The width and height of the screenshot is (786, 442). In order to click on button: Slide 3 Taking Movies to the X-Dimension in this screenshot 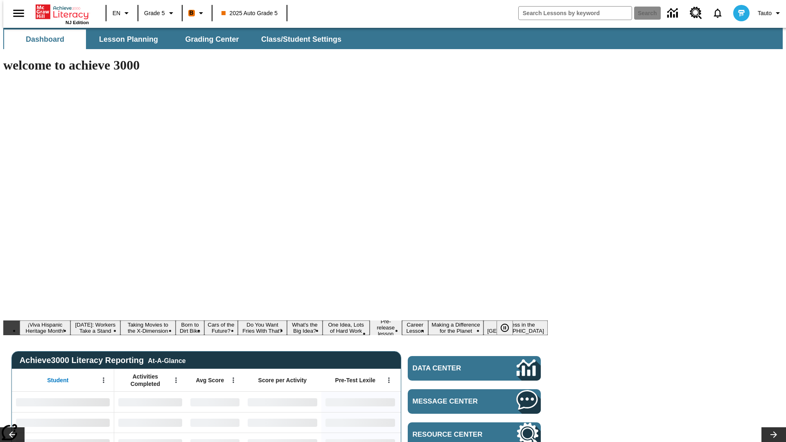, I will do `click(148, 328)`.